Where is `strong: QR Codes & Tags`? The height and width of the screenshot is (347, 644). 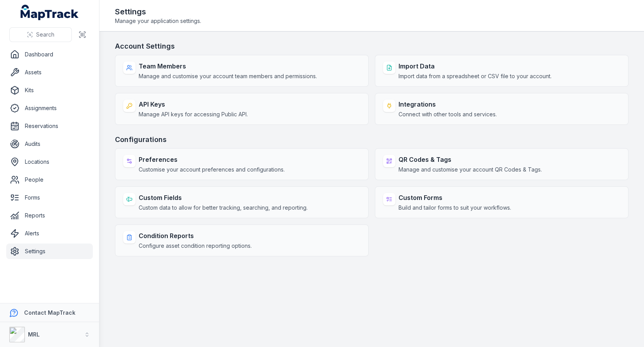 strong: QR Codes & Tags is located at coordinates (470, 159).